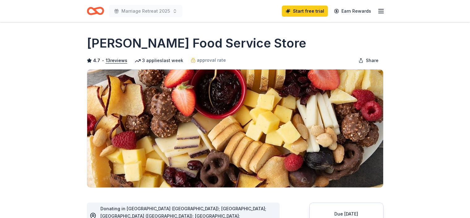 This screenshot has width=470, height=218. I want to click on button: Share, so click(368, 61).